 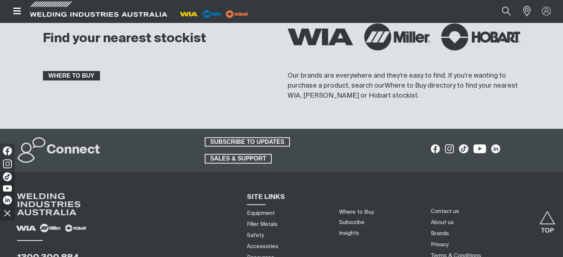 What do you see at coordinates (247, 142) in the screenshot?
I see `a: SUBSCRIBE TO UPDATES` at bounding box center [247, 142].